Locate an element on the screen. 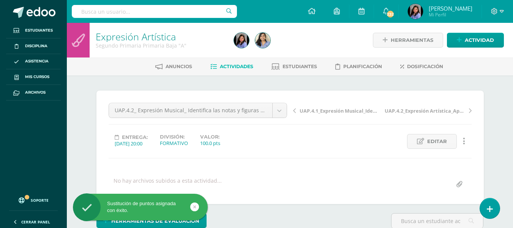  a: Soporte is located at coordinates (33, 199).